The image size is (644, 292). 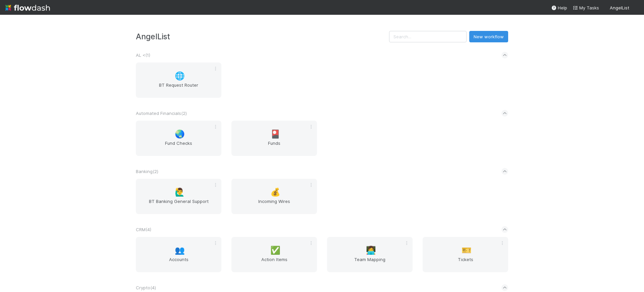 What do you see at coordinates (274, 147) in the screenshot?
I see `span: Funds` at bounding box center [274, 147].